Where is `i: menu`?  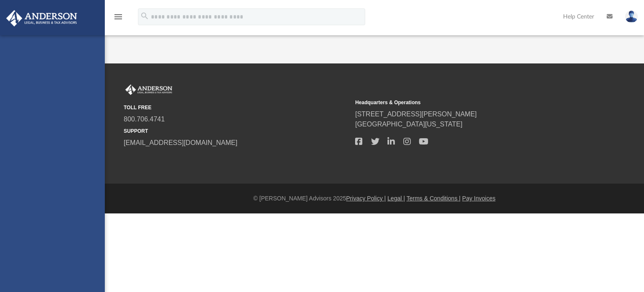 i: menu is located at coordinates (118, 17).